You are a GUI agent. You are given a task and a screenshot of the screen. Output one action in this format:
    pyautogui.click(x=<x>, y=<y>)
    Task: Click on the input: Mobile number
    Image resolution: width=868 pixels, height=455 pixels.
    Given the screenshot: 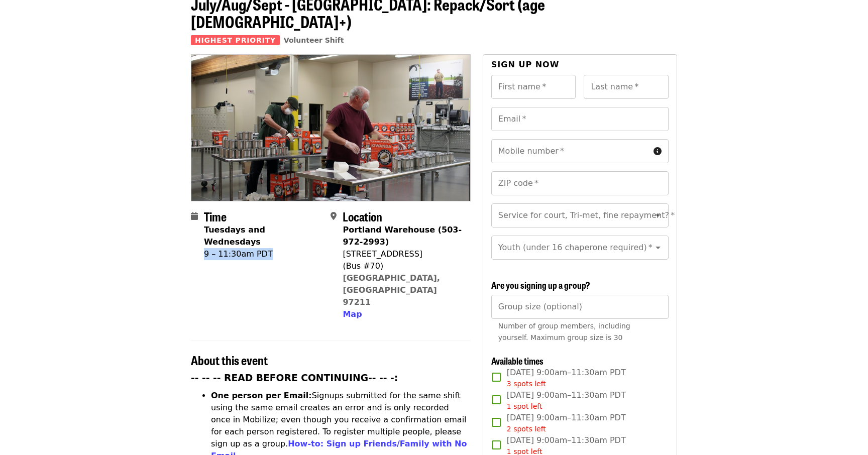 What is the action you would take?
    pyautogui.click(x=570, y=151)
    